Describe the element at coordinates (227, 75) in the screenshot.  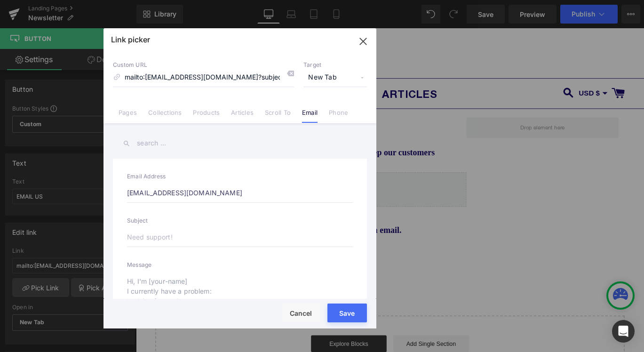
I see `a: ACCOUNT` at that location.